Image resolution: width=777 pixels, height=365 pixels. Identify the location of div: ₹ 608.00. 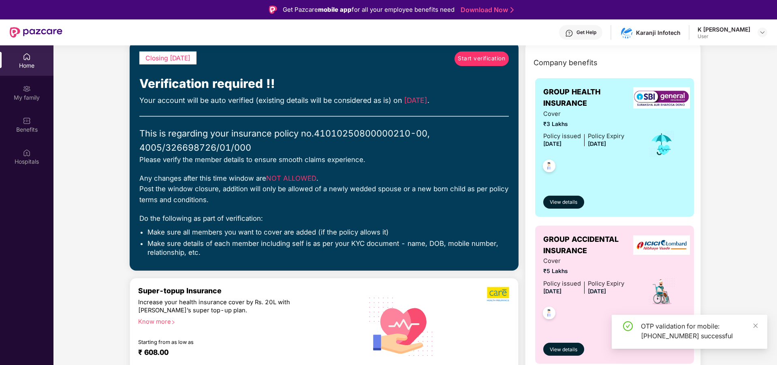
(243, 353).